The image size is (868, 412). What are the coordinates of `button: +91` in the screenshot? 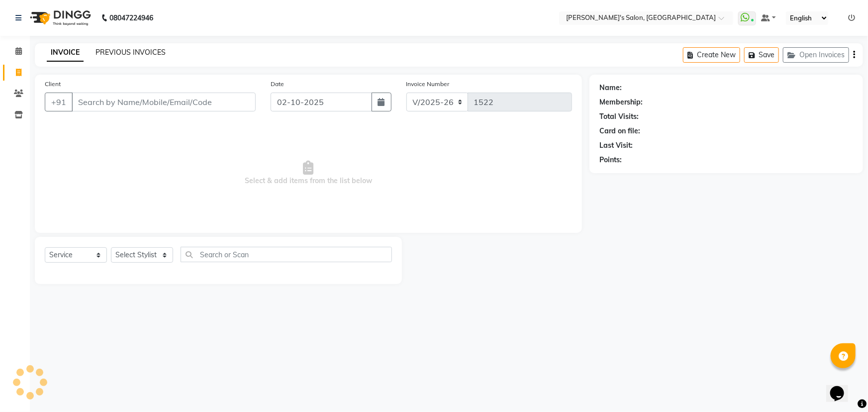 It's located at (59, 102).